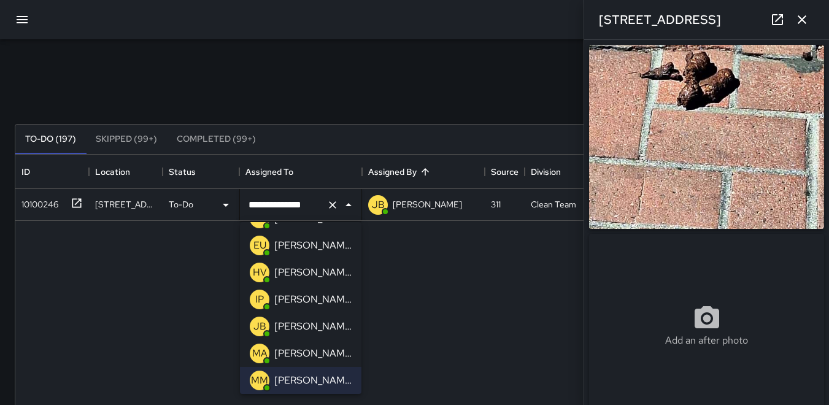  I want to click on p: MA, so click(260, 354).